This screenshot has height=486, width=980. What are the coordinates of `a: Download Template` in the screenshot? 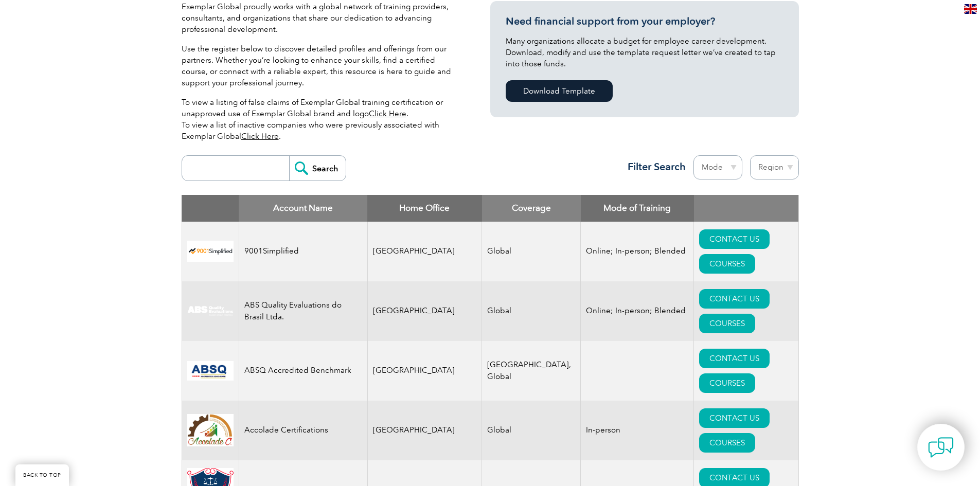 It's located at (560, 91).